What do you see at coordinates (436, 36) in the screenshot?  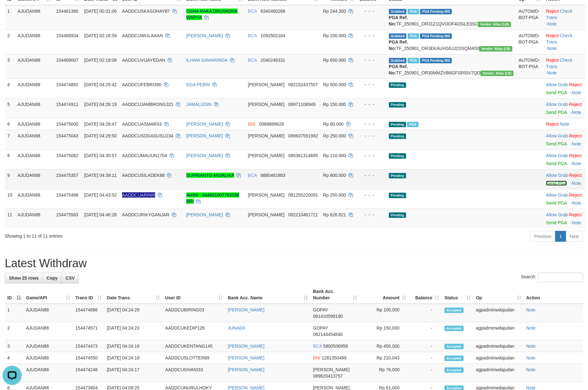 I see `span: PGA Pending` at bounding box center [436, 36].